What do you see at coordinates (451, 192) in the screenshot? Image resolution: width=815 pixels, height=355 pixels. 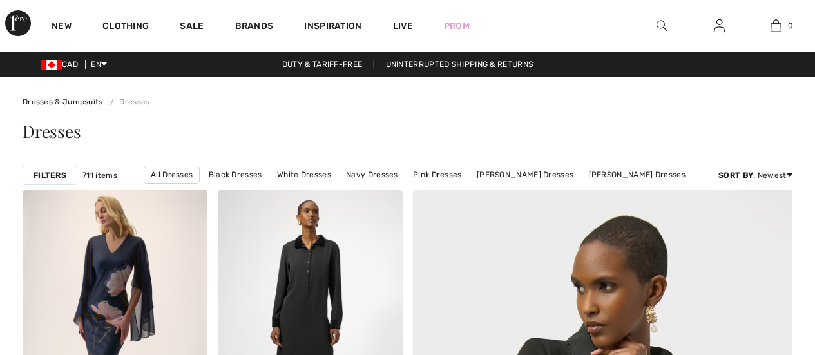 I see `a: Short Dresses` at bounding box center [451, 192].